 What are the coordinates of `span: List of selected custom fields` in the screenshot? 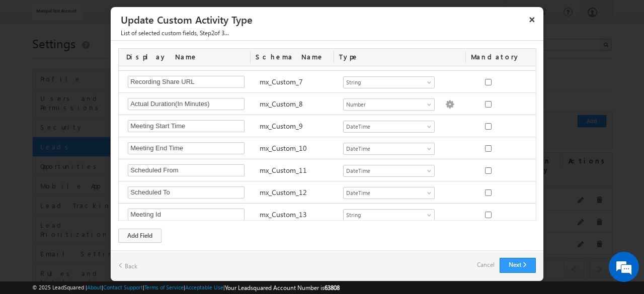 It's located at (159, 33).